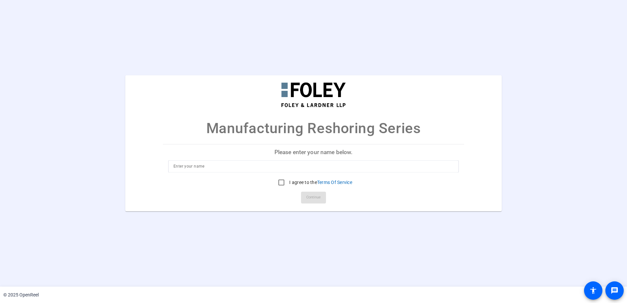 This screenshot has height=303, width=627. I want to click on div: © 2025 OpenReel, so click(21, 295).